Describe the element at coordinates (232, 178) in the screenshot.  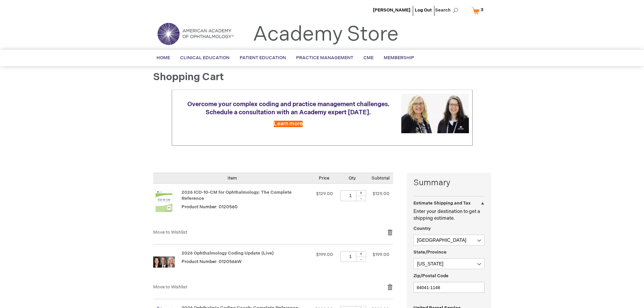
I see `span: Item` at that location.